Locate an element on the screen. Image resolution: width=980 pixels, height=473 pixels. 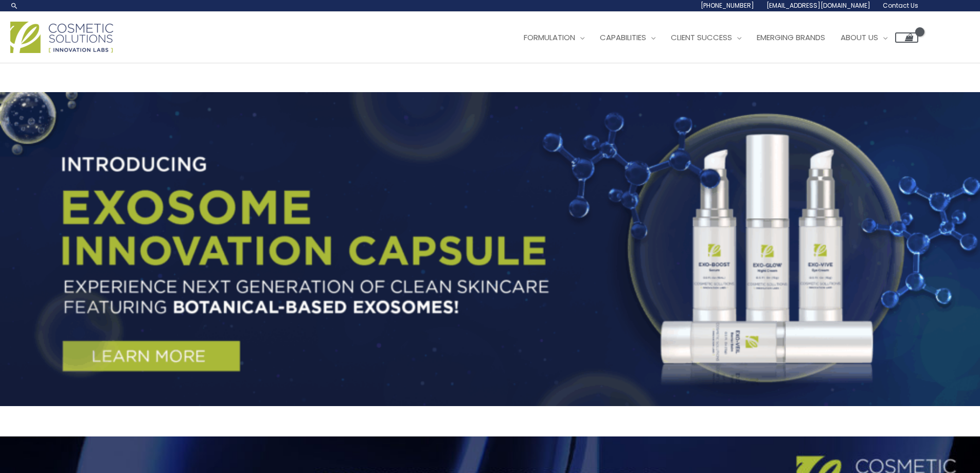
img: Cosmetic Solutions Logo is located at coordinates (62, 37).